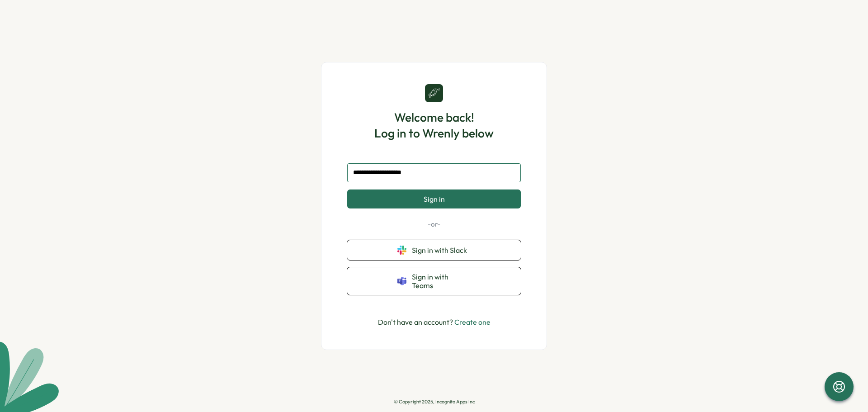 This screenshot has width=868, height=412. What do you see at coordinates (441, 250) in the screenshot?
I see `span: Sign in with Slack` at bounding box center [441, 250].